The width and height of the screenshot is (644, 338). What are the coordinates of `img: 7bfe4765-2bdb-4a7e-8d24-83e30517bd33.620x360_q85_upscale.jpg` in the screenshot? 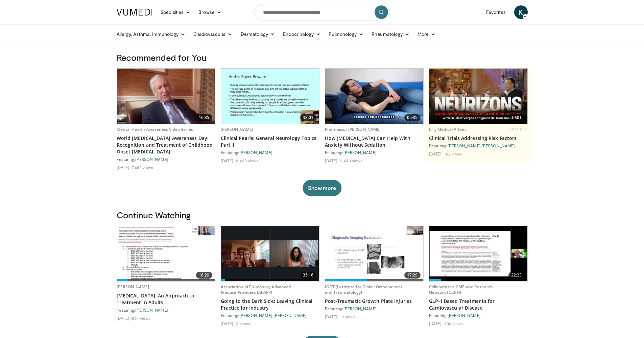 It's located at (374, 96).